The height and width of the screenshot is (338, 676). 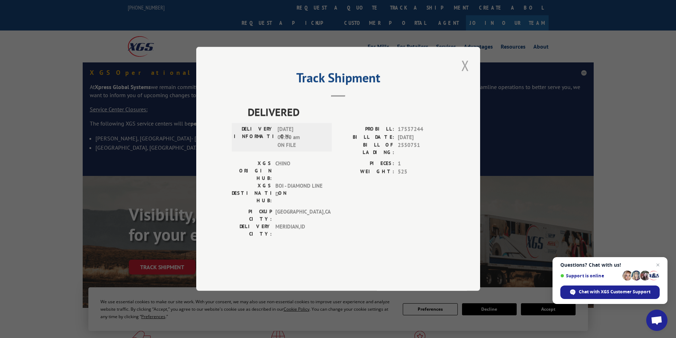 What do you see at coordinates (366, 164) in the screenshot?
I see `label: PIECES:` at bounding box center [366, 164].